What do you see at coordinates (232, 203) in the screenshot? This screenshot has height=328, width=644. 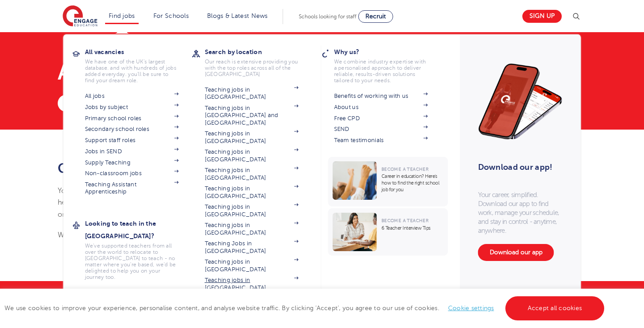 I see `p: Your application has been submitted and our team will get right to work matching you to this role...` at bounding box center [232, 203].